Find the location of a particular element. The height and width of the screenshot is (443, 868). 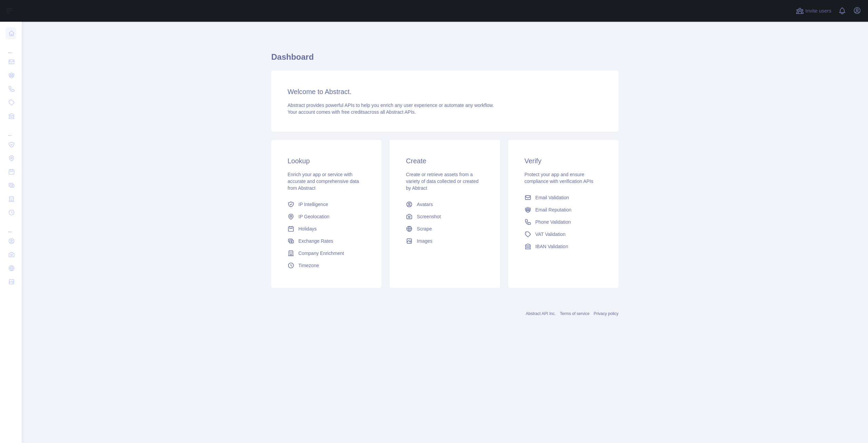

a: Email Validation is located at coordinates (563, 198).